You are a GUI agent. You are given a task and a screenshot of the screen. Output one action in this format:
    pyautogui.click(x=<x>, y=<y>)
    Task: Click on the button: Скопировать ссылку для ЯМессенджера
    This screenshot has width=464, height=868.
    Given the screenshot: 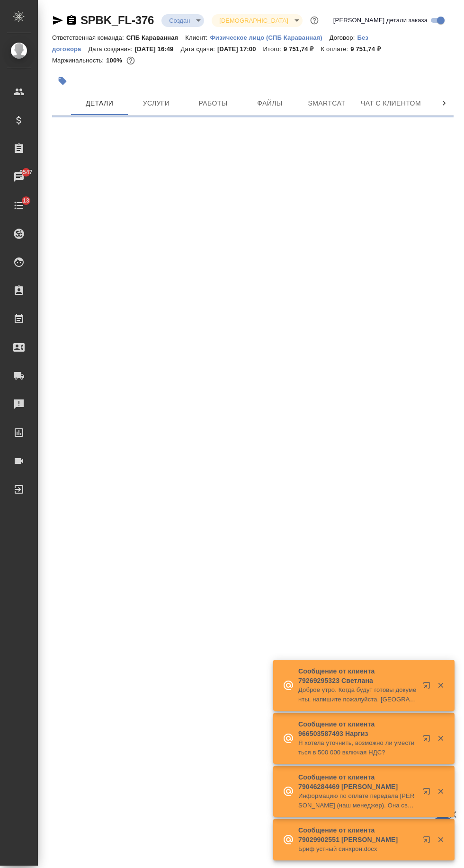 What is the action you would take?
    pyautogui.click(x=58, y=20)
    